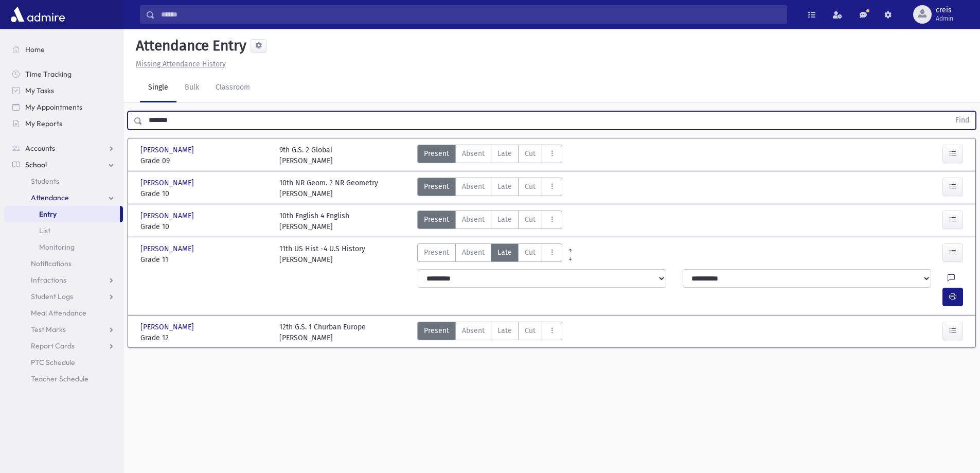 This screenshot has width=980, height=473. What do you see at coordinates (44, 124) in the screenshot?
I see `span: My Reports` at bounding box center [44, 124].